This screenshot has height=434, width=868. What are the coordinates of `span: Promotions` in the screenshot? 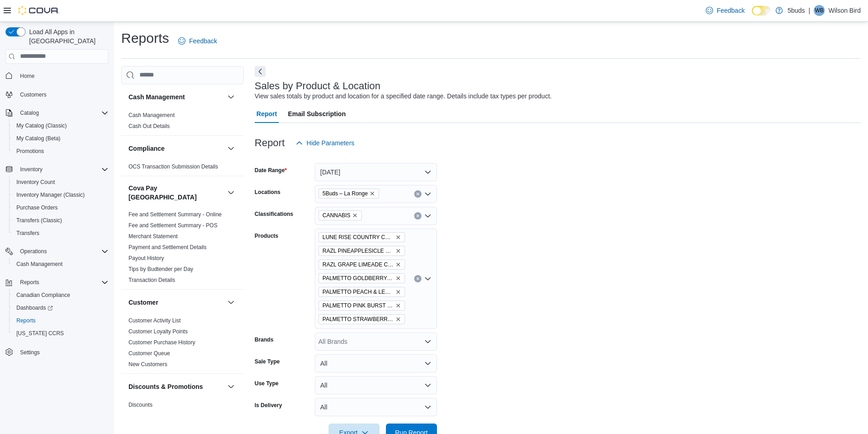 It's located at (30, 151).